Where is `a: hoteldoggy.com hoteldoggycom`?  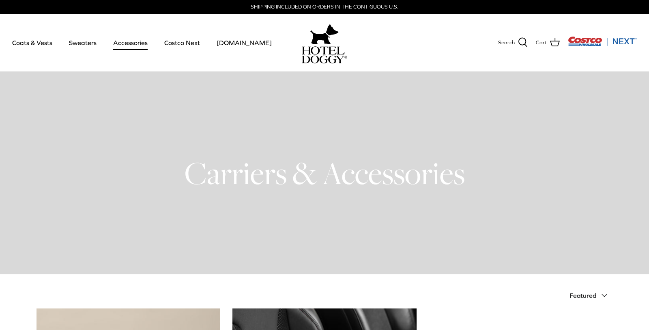
a: hoteldoggy.com hoteldoggycom is located at coordinates (325, 43).